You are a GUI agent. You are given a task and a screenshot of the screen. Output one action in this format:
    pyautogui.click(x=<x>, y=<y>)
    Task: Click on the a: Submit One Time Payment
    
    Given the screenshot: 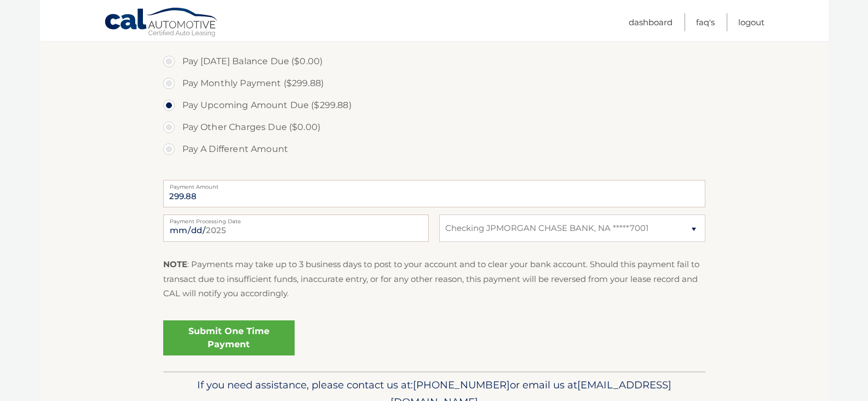 What is the action you would take?
    pyautogui.click(x=229, y=338)
    